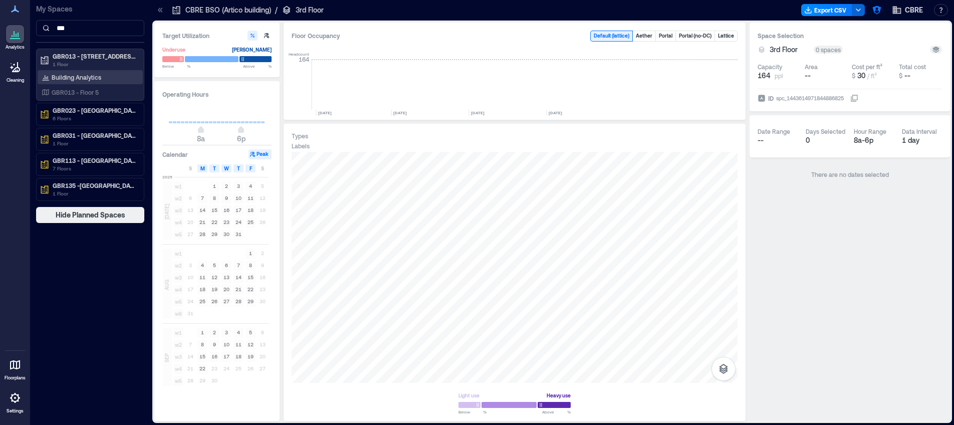 Image resolution: width=954 pixels, height=425 pixels. What do you see at coordinates (779, 76) in the screenshot?
I see `button: 164 ppl` at bounding box center [779, 76].